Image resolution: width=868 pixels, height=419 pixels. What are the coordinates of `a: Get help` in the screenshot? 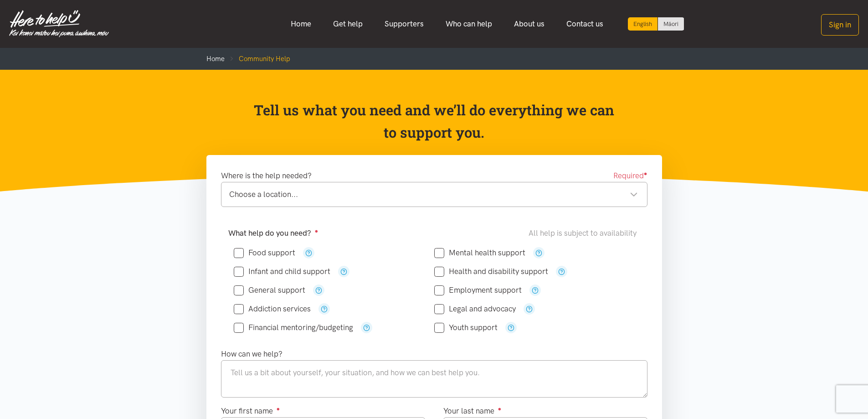 It's located at (348, 23).